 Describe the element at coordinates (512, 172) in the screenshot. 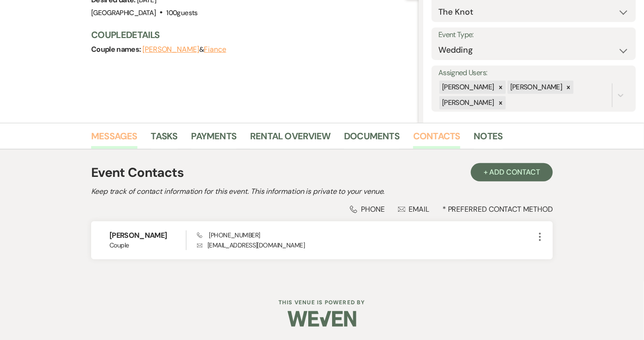

I see `button: + Add Contact` at that location.